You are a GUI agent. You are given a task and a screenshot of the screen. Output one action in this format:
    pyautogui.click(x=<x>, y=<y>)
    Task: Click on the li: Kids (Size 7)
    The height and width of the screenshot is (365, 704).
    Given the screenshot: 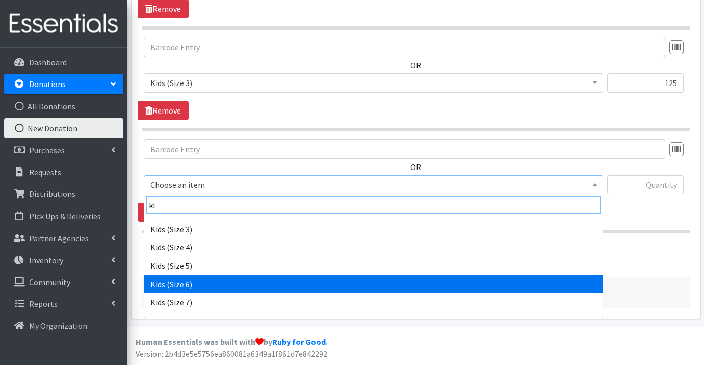 What is the action you would take?
    pyautogui.click(x=373, y=303)
    